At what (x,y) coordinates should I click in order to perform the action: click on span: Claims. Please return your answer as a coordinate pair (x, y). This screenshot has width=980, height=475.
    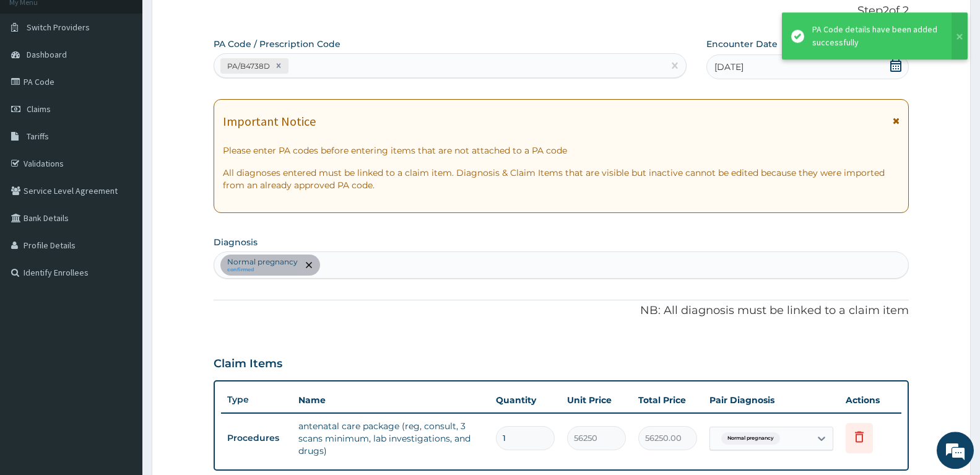
    Looking at the image, I should click on (39, 110).